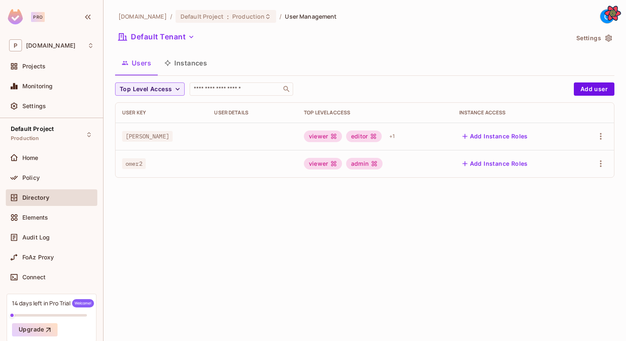  I want to click on span: Policy, so click(31, 178).